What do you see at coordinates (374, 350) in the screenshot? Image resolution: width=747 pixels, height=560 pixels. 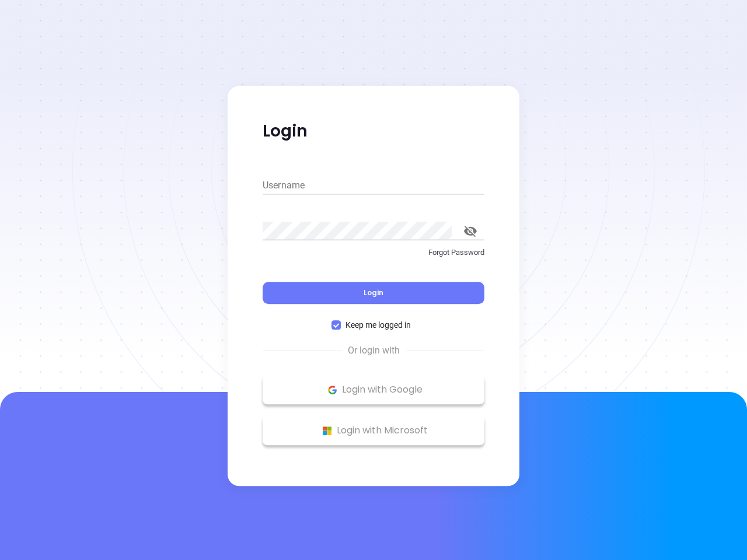 I see `span: Or login with` at bounding box center [374, 350].